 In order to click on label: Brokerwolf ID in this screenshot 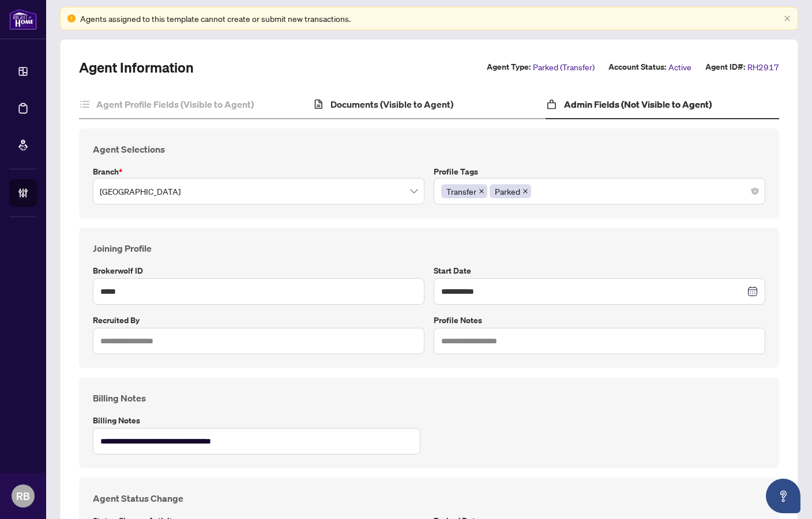, I will do `click(258, 271)`.